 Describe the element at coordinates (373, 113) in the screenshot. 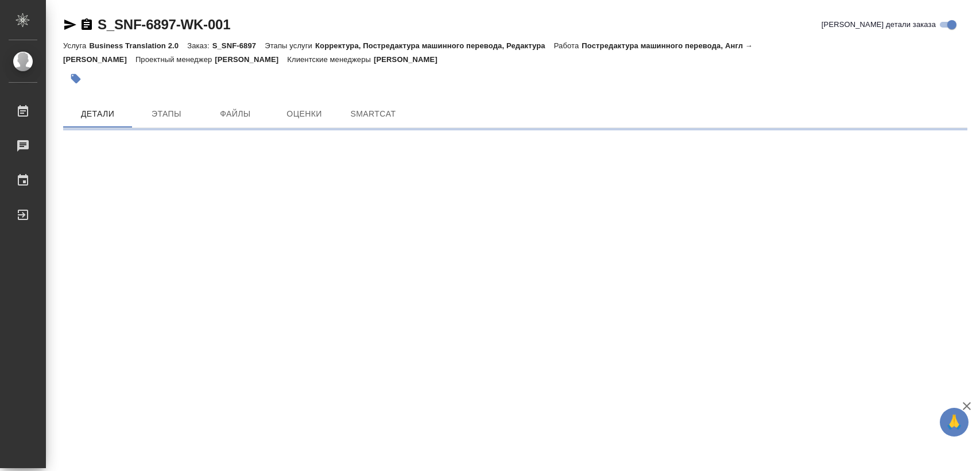

I see `span: SmartCat` at that location.